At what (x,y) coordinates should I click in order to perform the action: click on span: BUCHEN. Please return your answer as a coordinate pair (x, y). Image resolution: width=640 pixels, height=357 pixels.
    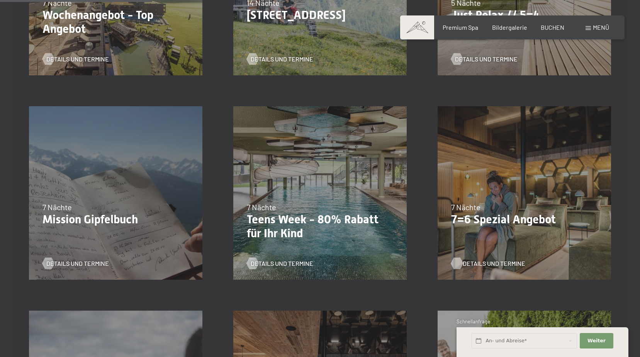
    Looking at the image, I should click on (552, 27).